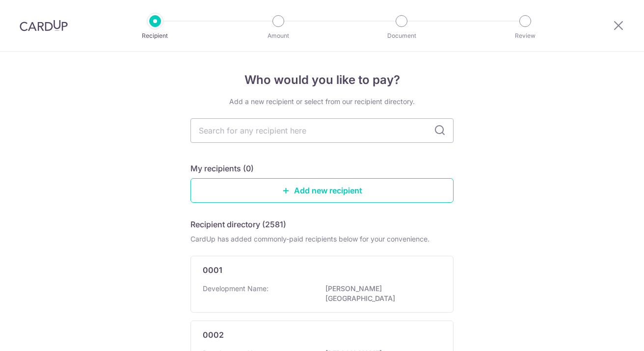 This screenshot has width=644, height=351. What do you see at coordinates (222, 168) in the screenshot?
I see `h5: My recipients (0)` at bounding box center [222, 168].